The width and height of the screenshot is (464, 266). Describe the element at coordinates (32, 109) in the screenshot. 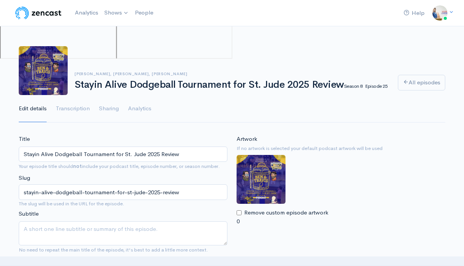

I see `a: Edit details` at that location.